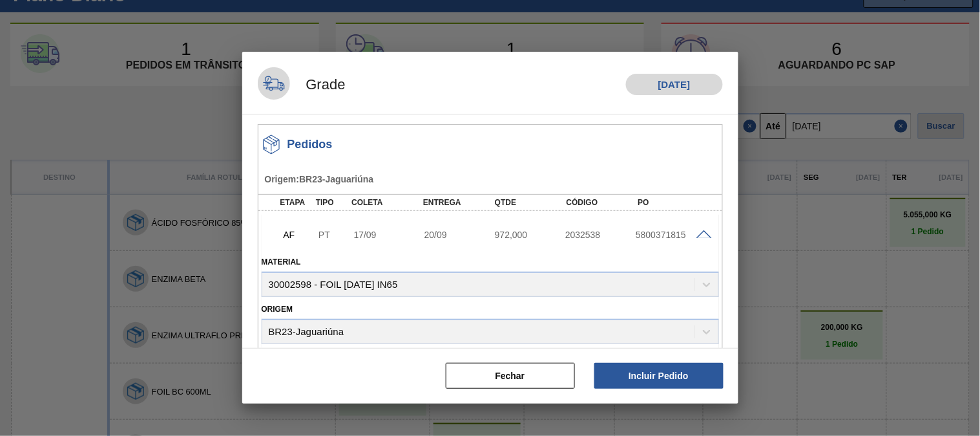  What do you see at coordinates (334, 234) in the screenshot?
I see `div: Pedido de Transferência` at bounding box center [334, 234].